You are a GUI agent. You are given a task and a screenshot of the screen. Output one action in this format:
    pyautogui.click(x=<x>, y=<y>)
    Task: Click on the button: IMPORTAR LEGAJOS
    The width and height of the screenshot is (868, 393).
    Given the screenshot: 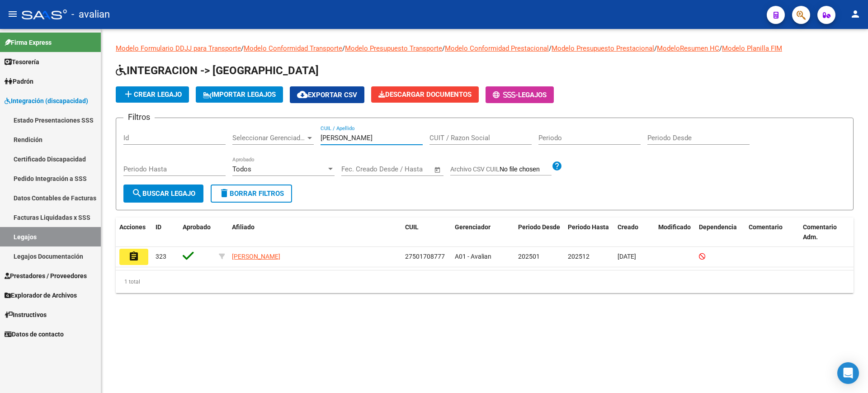 What is the action you would take?
    pyautogui.click(x=239, y=95)
    